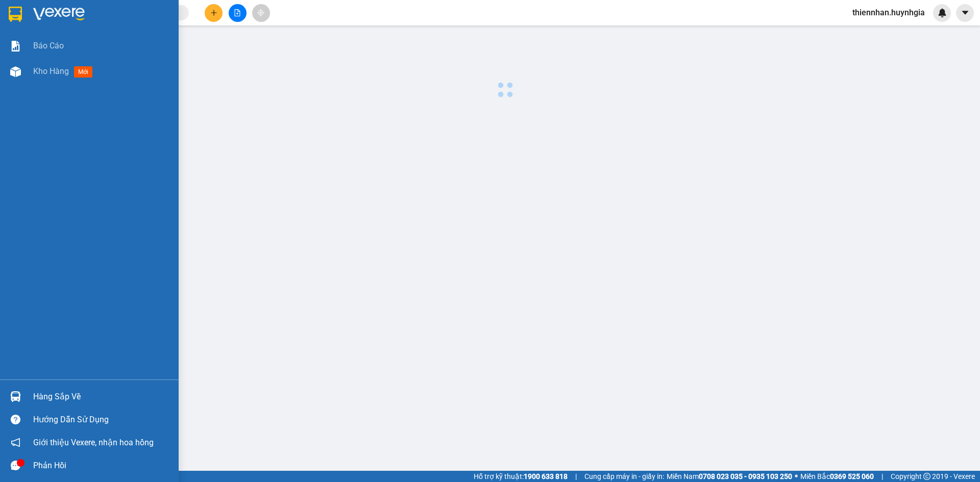  Describe the element at coordinates (852, 477) in the screenshot. I see `strong: 0369 525 060` at that location.